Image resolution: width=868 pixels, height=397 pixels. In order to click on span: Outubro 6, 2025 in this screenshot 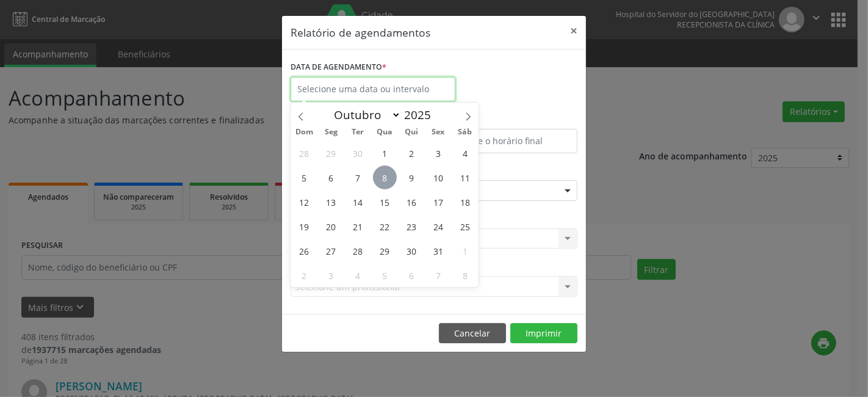, I will do `click(331, 177)`.